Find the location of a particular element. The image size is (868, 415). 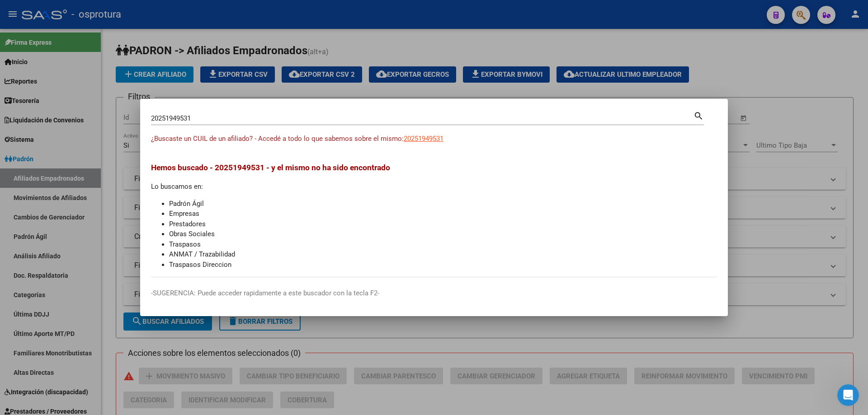

li: Empresas is located at coordinates (443, 214).